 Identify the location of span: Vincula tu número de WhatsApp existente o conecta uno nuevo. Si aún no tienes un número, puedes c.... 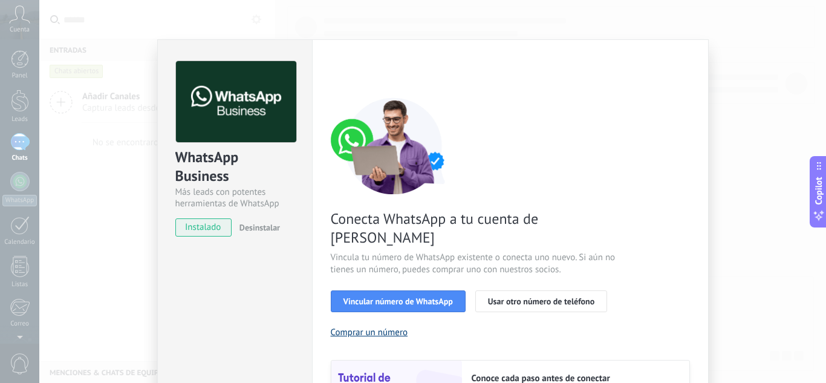
(475, 264).